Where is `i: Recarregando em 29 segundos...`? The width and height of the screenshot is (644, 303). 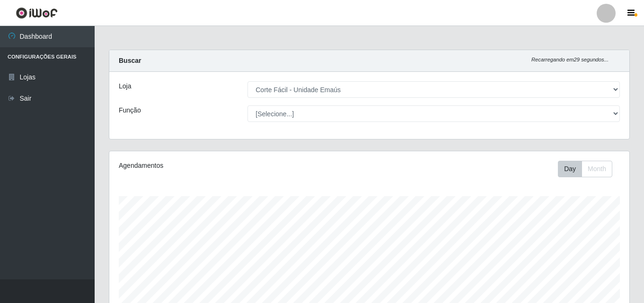
i: Recarregando em 29 segundos... is located at coordinates (570, 59).